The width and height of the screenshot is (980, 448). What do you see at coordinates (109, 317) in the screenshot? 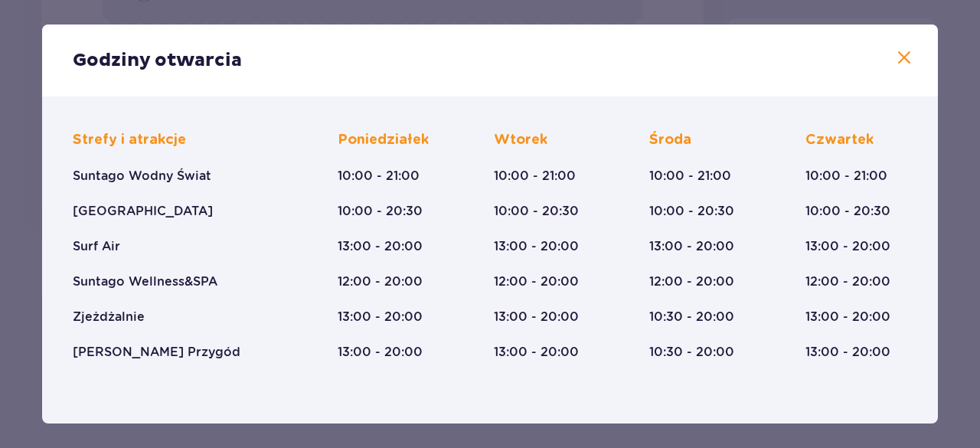
I see `p: Zjeżdżalnie` at bounding box center [109, 317].